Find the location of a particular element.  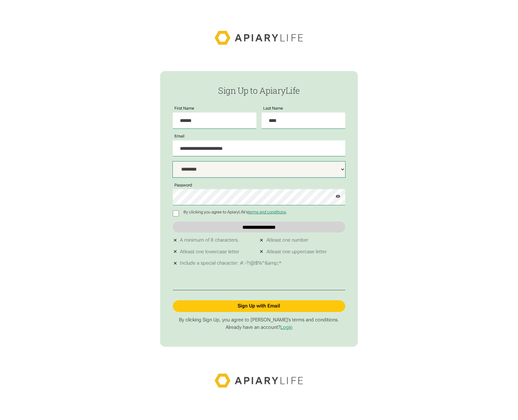

p: By clicking you agree to ApiaryLife's . is located at coordinates (235, 212).